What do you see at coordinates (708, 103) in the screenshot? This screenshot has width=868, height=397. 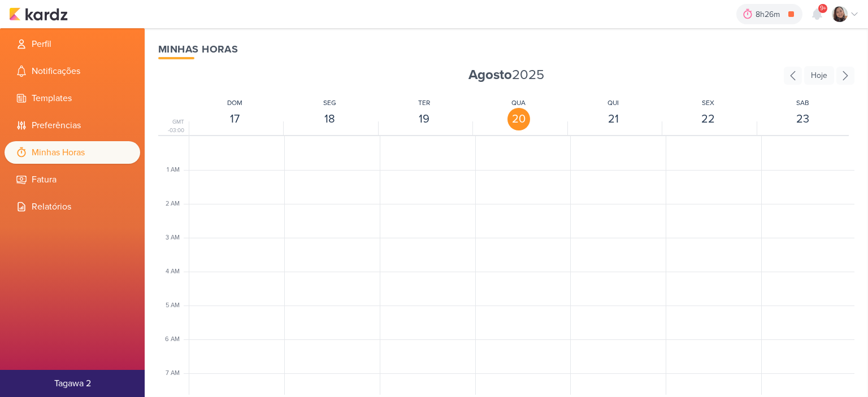 I see `div: SEX` at bounding box center [708, 103].